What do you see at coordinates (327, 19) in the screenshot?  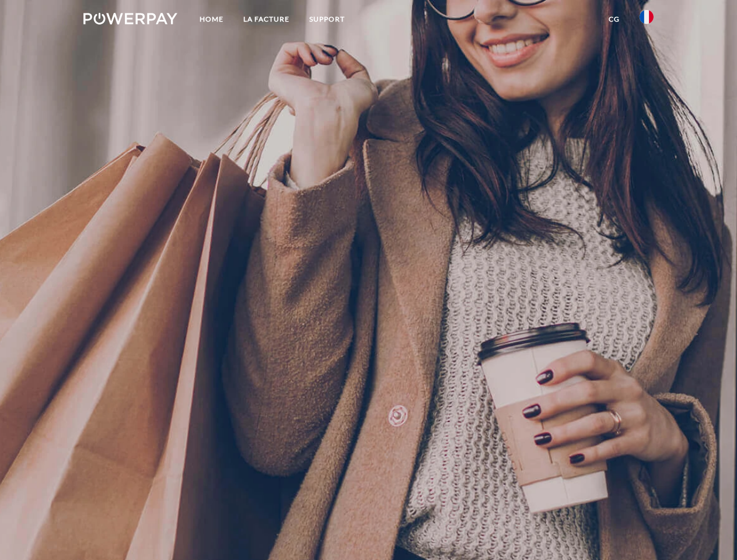 I see `a: Support` at bounding box center [327, 19].